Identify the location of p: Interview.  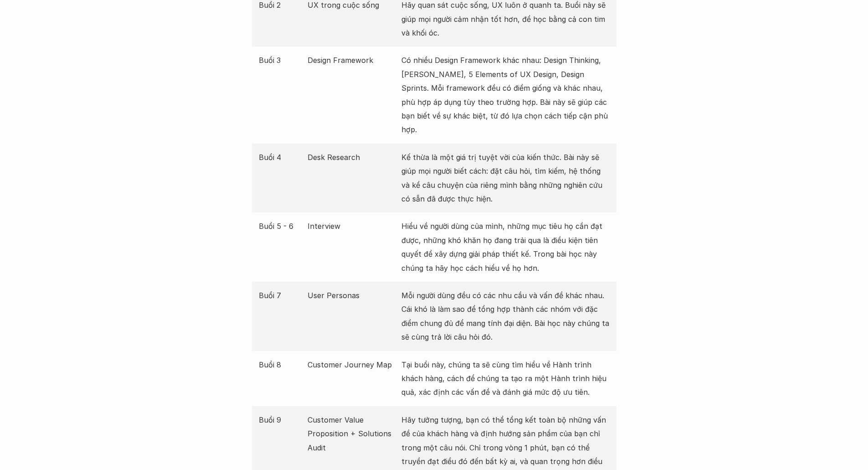
(352, 226).